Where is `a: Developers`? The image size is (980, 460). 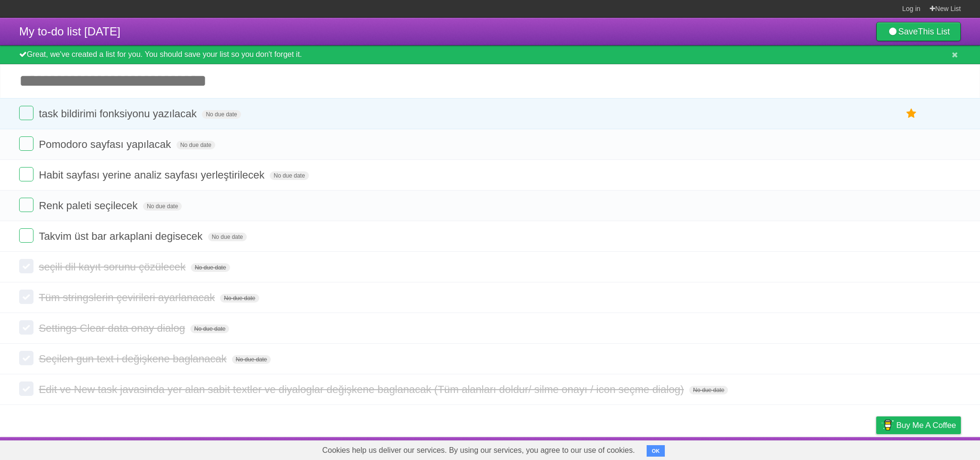
a: Developers is located at coordinates (800, 448).